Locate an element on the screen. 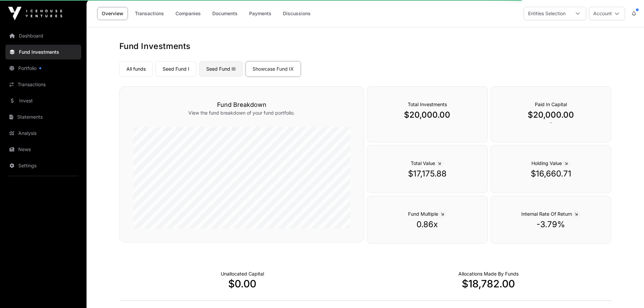 The width and height of the screenshot is (644, 308). p: Cash not yet allocated is located at coordinates (242, 274).